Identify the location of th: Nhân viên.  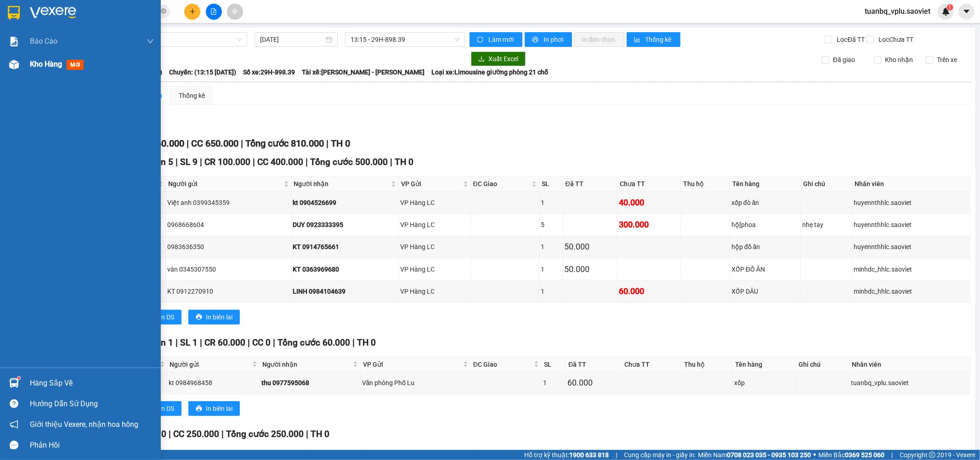
(912, 184).